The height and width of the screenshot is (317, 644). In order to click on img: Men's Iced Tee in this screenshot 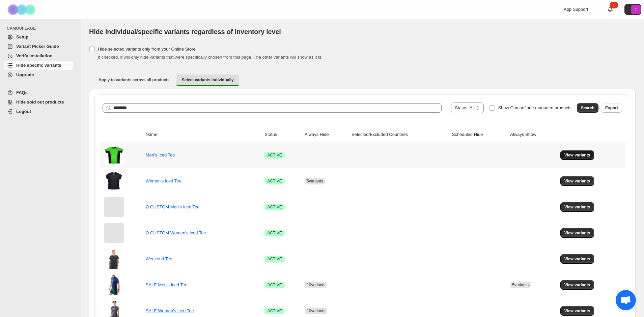, I will do `click(114, 155)`.